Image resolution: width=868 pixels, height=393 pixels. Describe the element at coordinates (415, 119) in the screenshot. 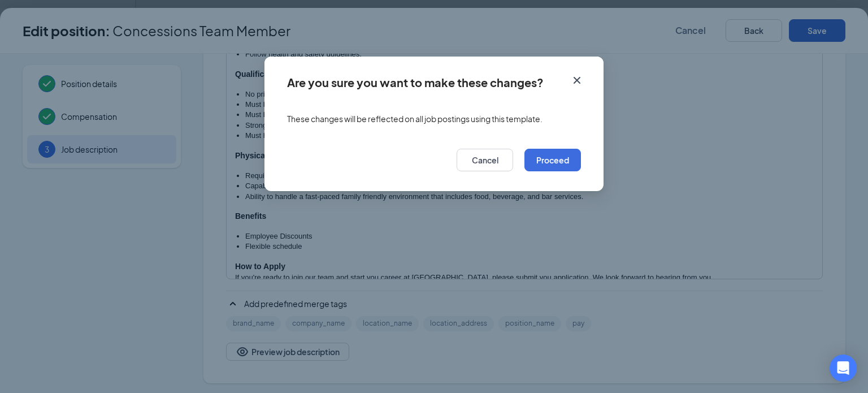

I see `span: These changes will be reflected on all job postings using this template.` at that location.